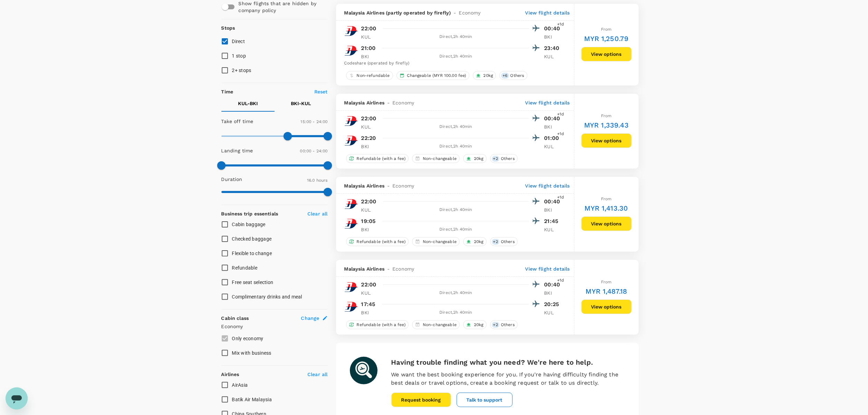  Describe the element at coordinates (267, 297) in the screenshot. I see `span: Complimentary drinks and meal` at that location.